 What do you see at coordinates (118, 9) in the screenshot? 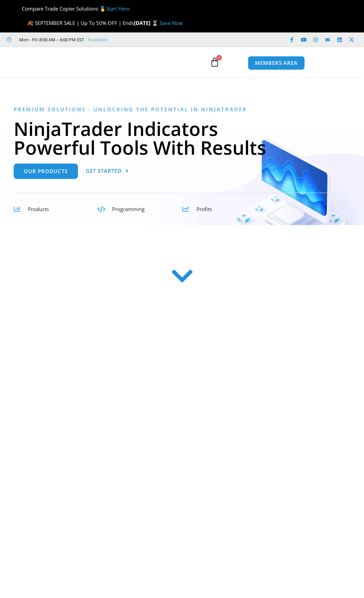
I see `a: Start Here` at bounding box center [118, 9].